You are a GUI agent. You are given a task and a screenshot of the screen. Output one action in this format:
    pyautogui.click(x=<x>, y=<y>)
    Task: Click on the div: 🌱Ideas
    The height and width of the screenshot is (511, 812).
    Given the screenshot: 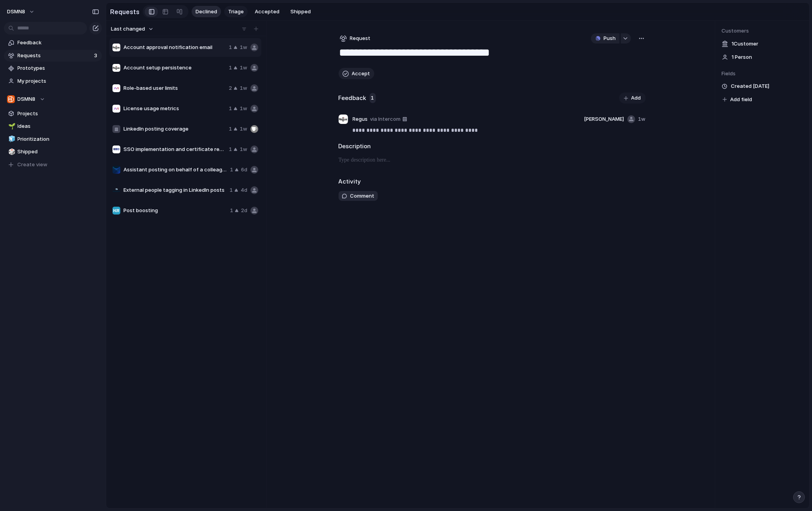 What is the action you would take?
    pyautogui.click(x=53, y=126)
    